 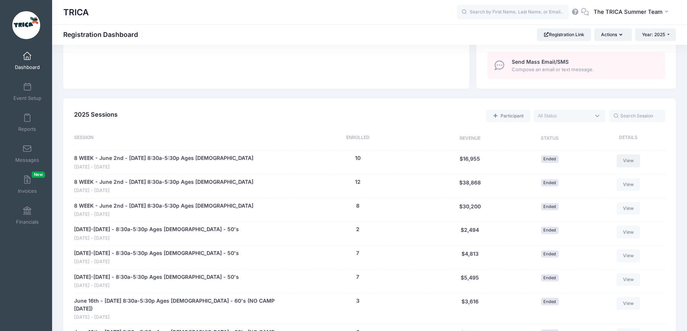 I want to click on button: 3, so click(x=358, y=301).